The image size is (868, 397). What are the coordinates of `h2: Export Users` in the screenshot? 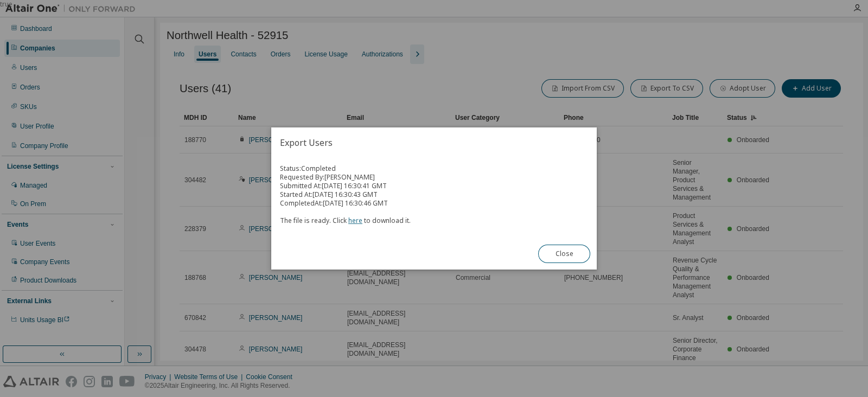 It's located at (434, 142).